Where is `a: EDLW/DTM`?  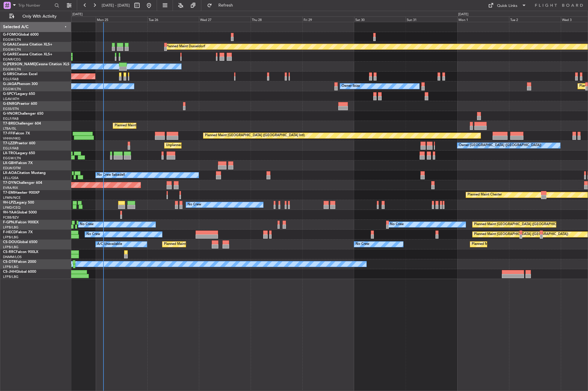
a: EDLW/DTM is located at coordinates (12, 168).